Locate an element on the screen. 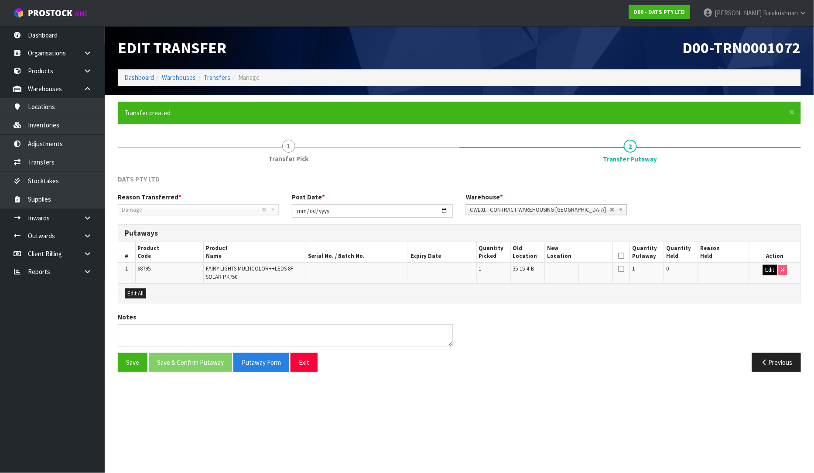 This screenshot has height=473, width=814. th: Product Code is located at coordinates (169, 252).